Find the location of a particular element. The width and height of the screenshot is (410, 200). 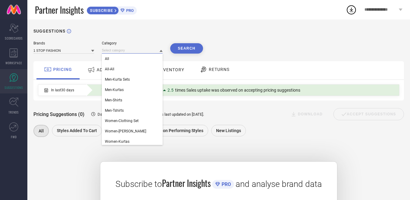

div: Men-Kurta Sets is located at coordinates (132, 79).